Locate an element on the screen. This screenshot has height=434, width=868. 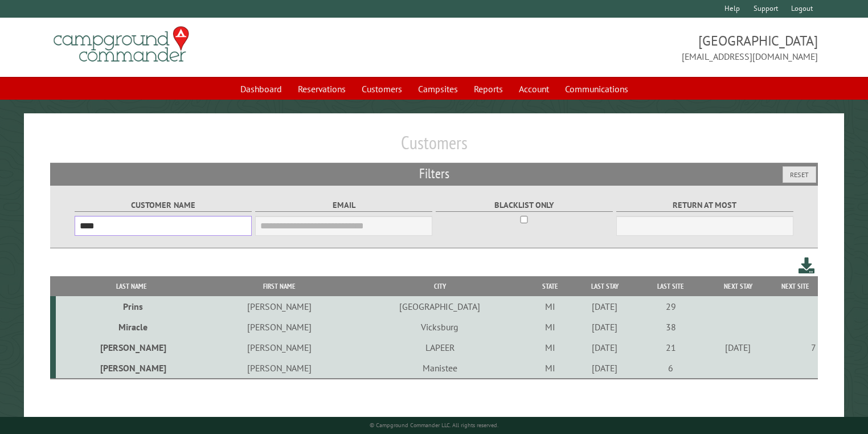
label: Return at most is located at coordinates (705, 205).